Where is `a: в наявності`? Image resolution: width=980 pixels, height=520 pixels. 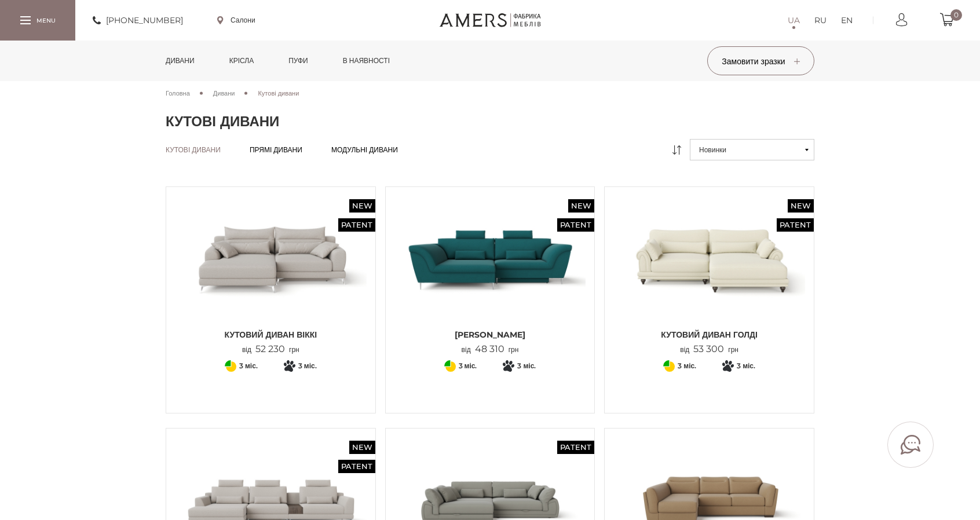
a: в наявності is located at coordinates (366, 61).